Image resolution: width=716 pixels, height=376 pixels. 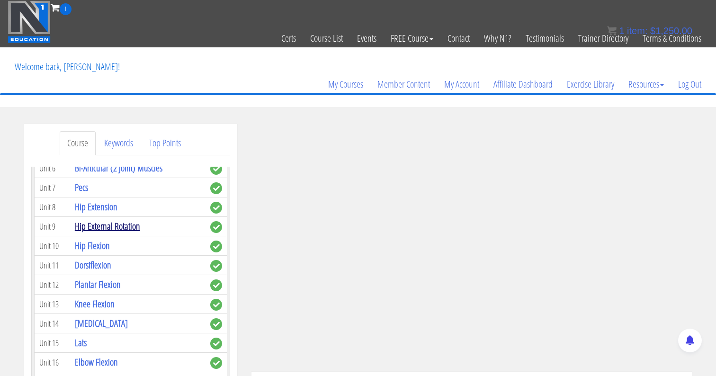 I want to click on a: Trainer Directory, so click(x=604, y=38).